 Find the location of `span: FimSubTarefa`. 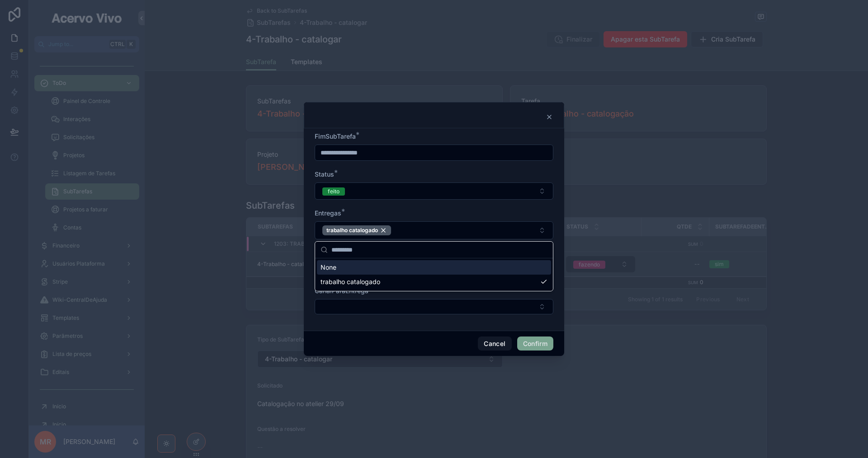

span: FimSubTarefa is located at coordinates (335, 136).